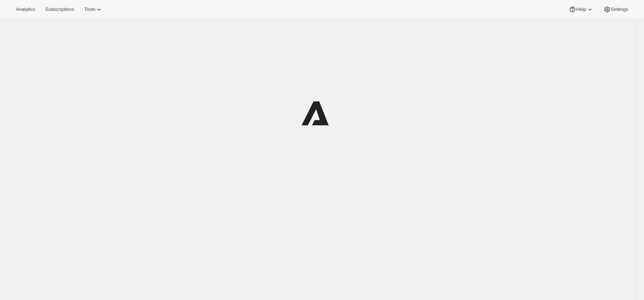  I want to click on button: Subscriptions, so click(60, 10).